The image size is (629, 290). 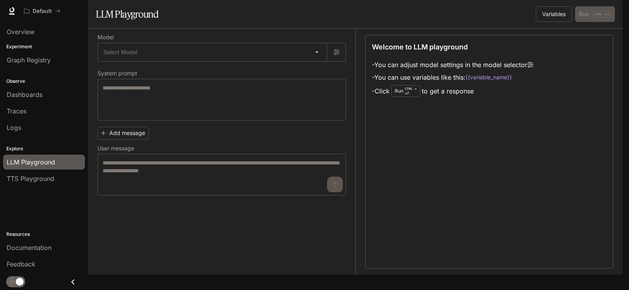 I want to click on code: {{variable_name}}, so click(x=488, y=77).